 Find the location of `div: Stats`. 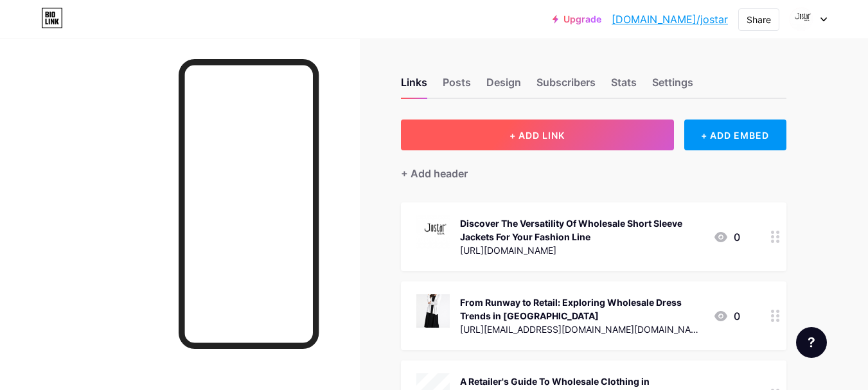

div: Stats is located at coordinates (624, 86).